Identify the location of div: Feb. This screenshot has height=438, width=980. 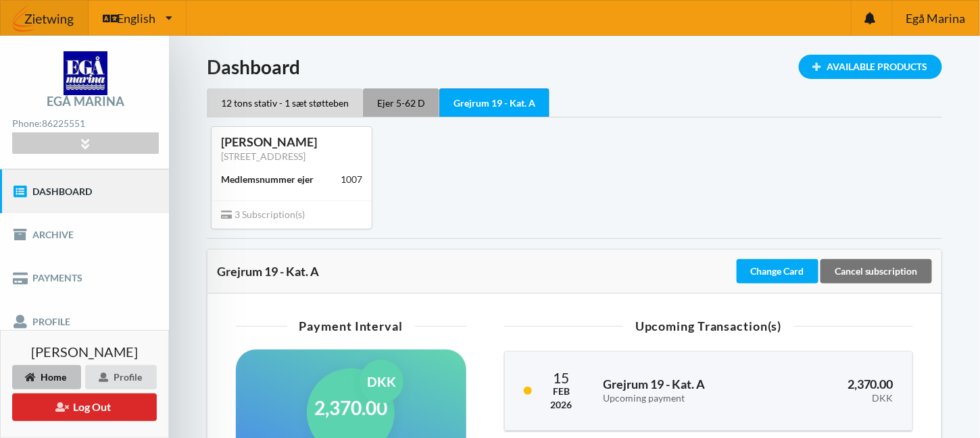
(562, 391).